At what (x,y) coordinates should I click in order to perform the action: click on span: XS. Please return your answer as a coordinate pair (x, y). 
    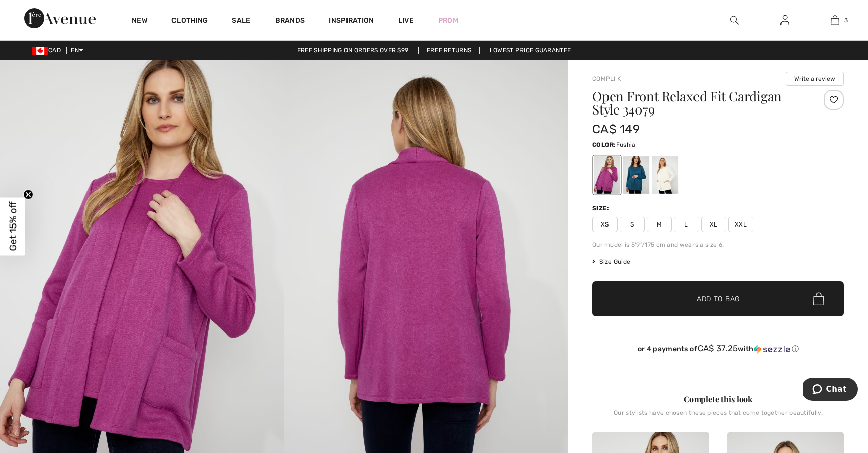
    Looking at the image, I should click on (605, 224).